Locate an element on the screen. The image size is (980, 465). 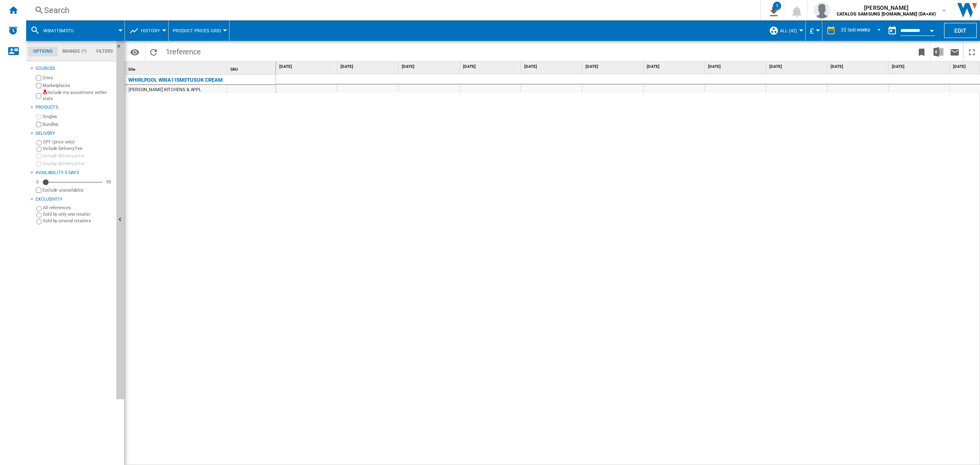
span: 1 is located at coordinates (184, 51).